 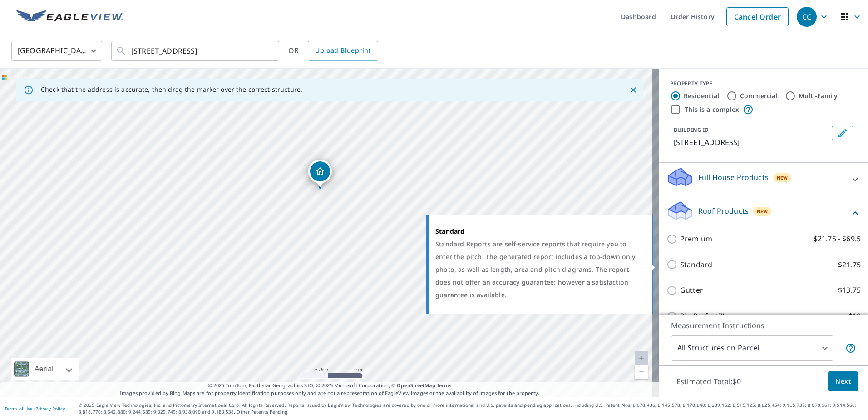 I want to click on div: Roof ProductsNew, so click(x=764, y=212).